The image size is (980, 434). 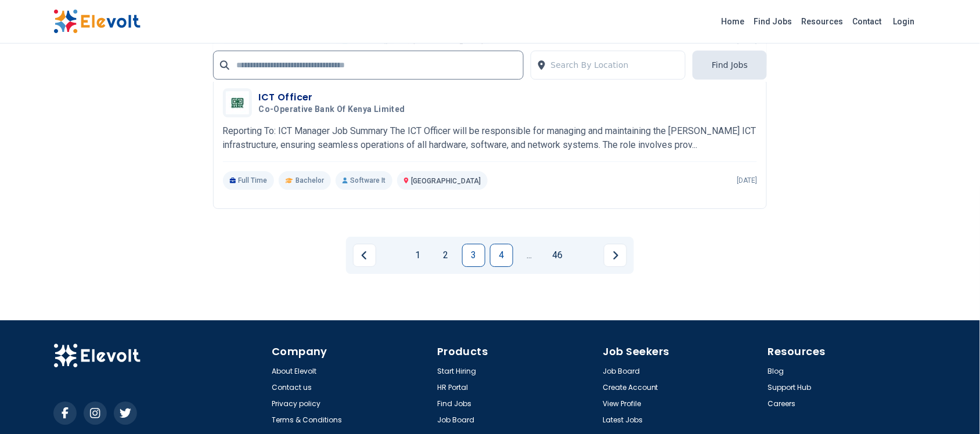 I want to click on p: Software It, so click(x=364, y=180).